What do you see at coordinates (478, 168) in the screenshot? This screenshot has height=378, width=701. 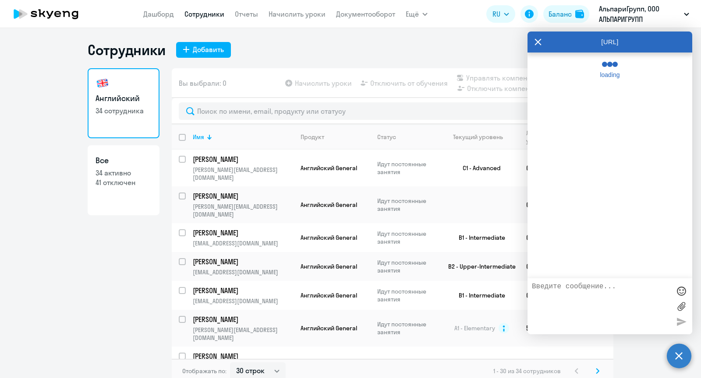 I see `td: C1 - Advanced` at bounding box center [478, 168].